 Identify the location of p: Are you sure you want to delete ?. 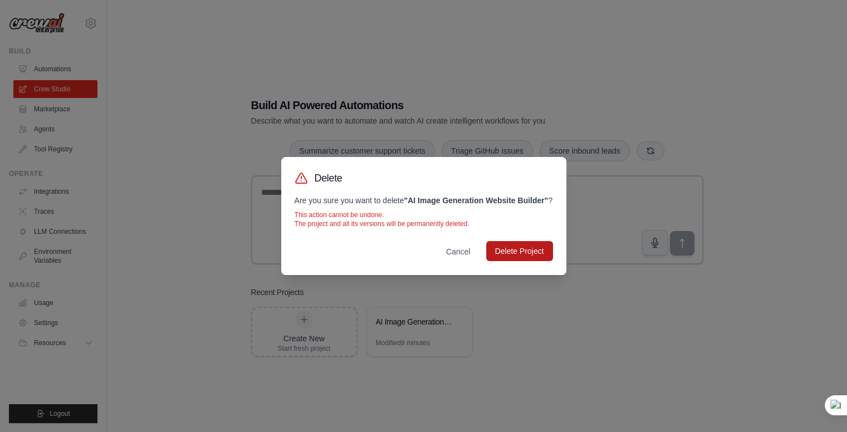
(424, 200).